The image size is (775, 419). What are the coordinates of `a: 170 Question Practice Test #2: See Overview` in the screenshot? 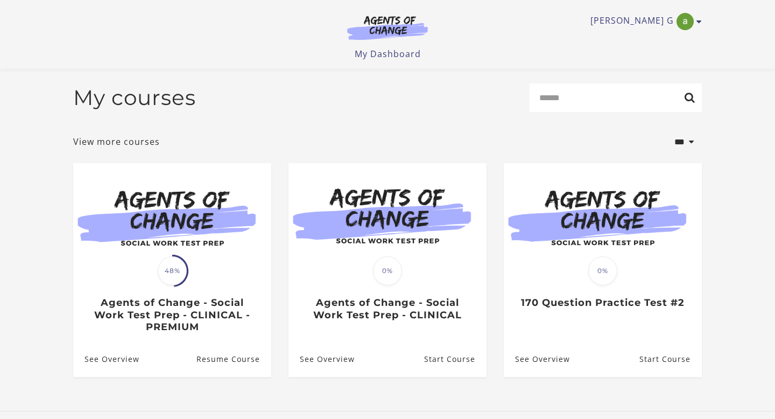 It's located at (537, 358).